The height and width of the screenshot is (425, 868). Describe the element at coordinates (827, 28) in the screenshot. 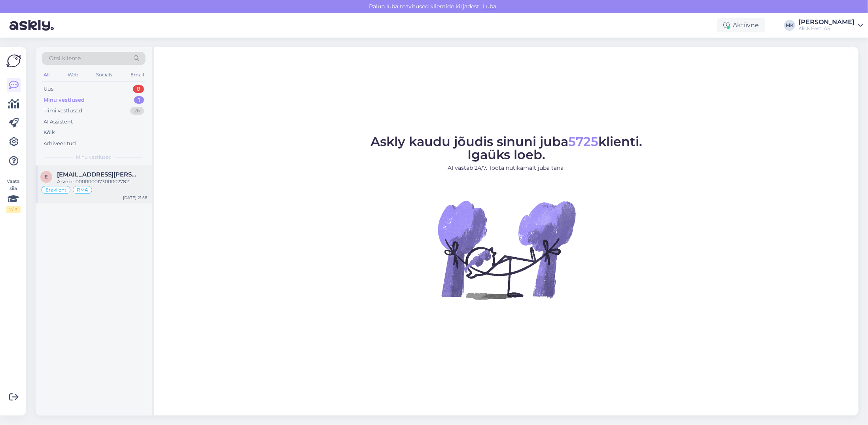

I see `div: Klick Eesti AS` at that location.